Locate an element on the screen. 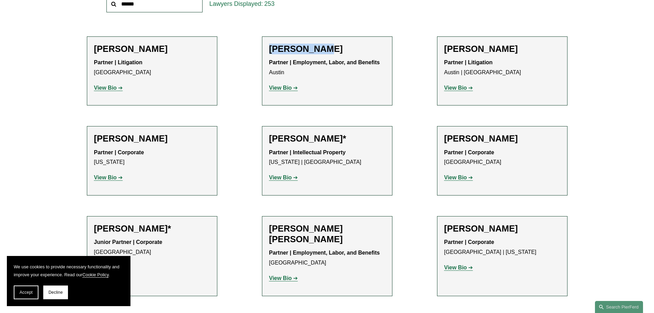 This screenshot has height=313, width=654. span: 253 is located at coordinates (270, 4).